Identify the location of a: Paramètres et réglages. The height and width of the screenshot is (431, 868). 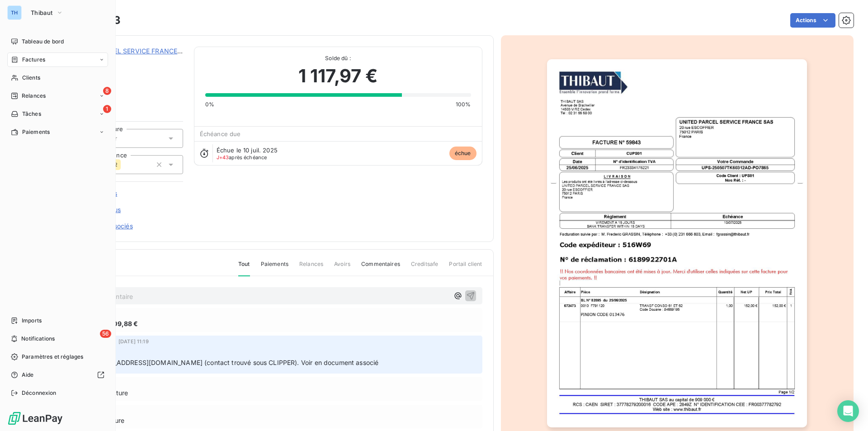
(57, 357).